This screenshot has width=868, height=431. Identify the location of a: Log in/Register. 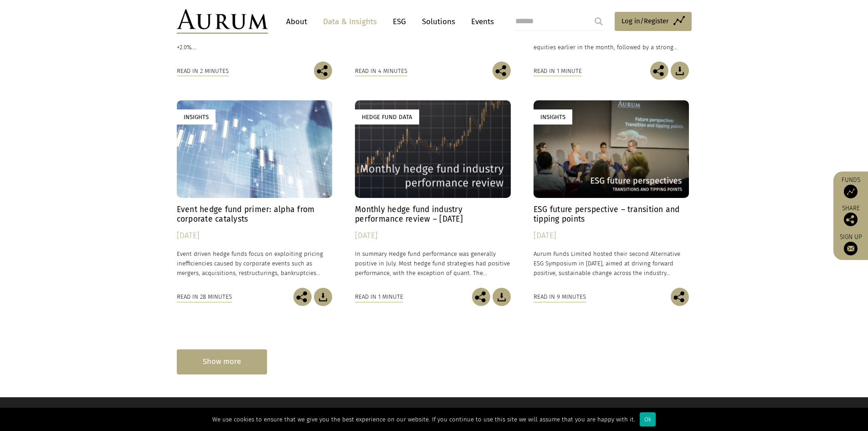
(653, 21).